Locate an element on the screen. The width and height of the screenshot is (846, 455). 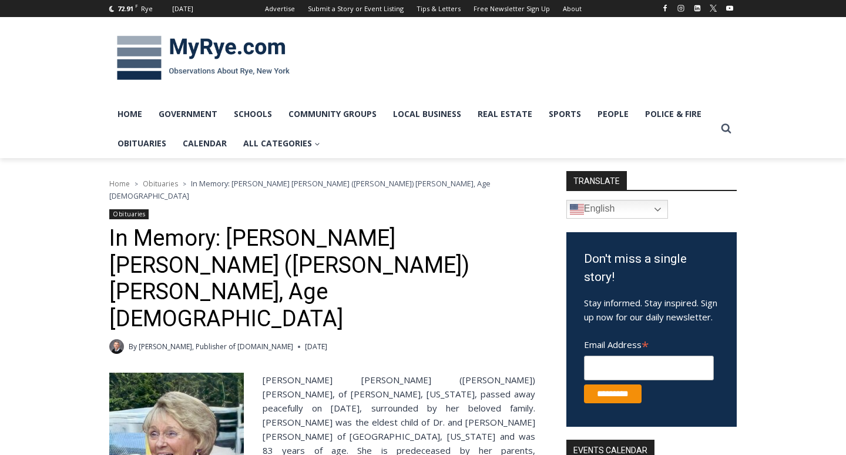
a: Government is located at coordinates (188, 114).